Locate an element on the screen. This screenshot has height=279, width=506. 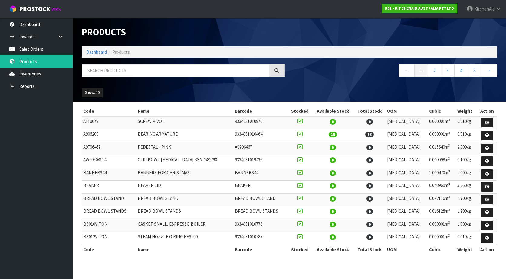
td: 1.000kg is located at coordinates (466, 174).